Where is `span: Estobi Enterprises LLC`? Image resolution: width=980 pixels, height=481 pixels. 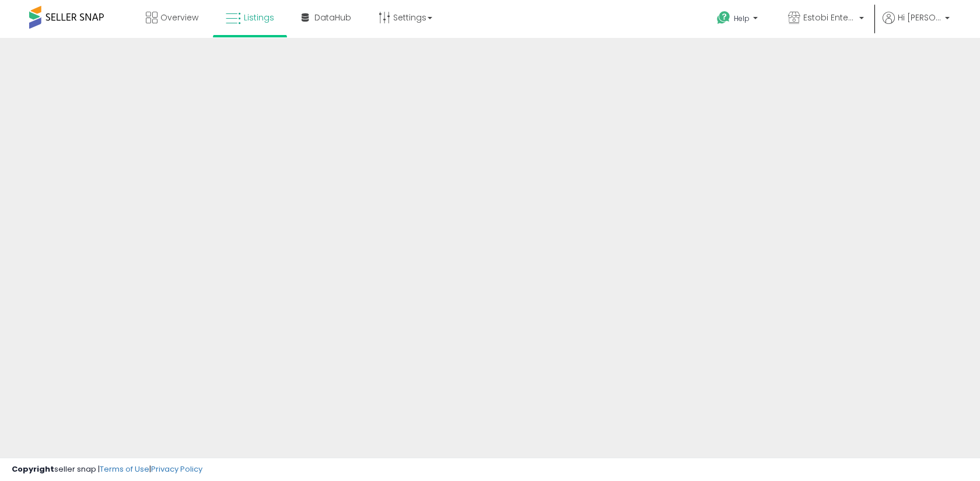 span: Estobi Enterprises LLC is located at coordinates (830, 17).